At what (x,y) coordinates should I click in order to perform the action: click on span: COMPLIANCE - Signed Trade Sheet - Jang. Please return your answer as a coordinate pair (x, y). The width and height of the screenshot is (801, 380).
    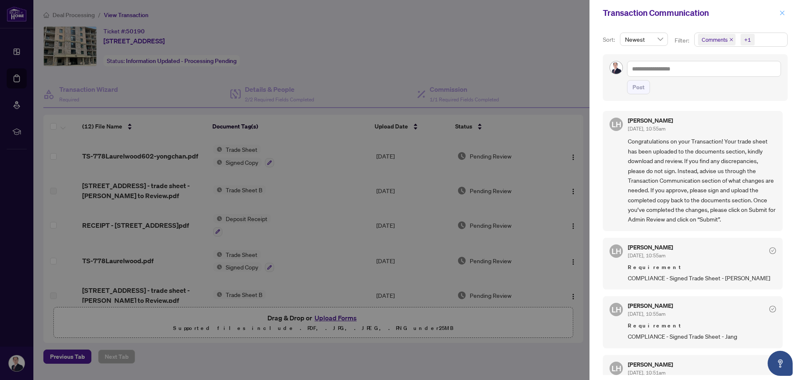
    Looking at the image, I should click on (702, 336).